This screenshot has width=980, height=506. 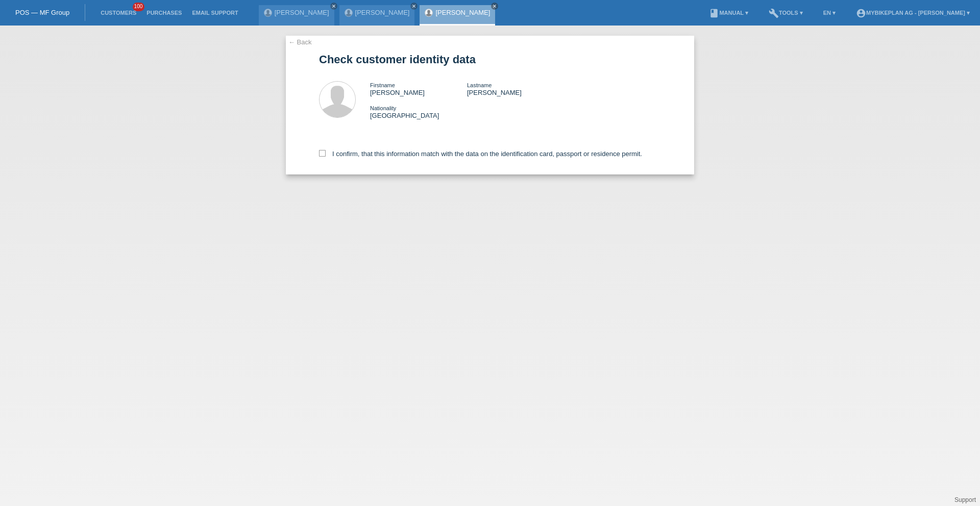 What do you see at coordinates (383, 109) in the screenshot?
I see `span: Nationality` at bounding box center [383, 109].